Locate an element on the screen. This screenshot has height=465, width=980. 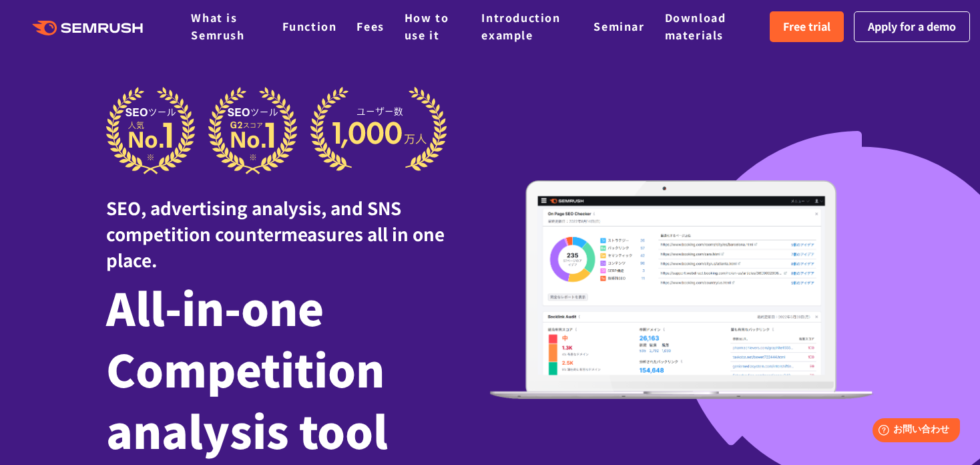
a: Seminar is located at coordinates (618, 26).